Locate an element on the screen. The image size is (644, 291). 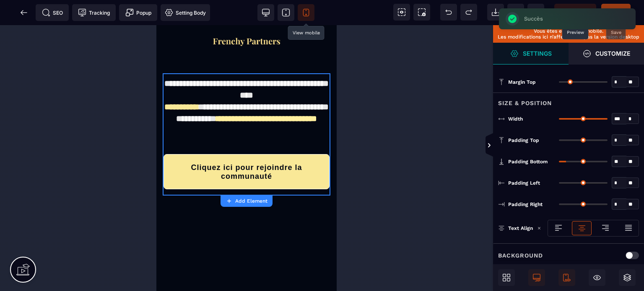
span: Settings is located at coordinates (531, 53).